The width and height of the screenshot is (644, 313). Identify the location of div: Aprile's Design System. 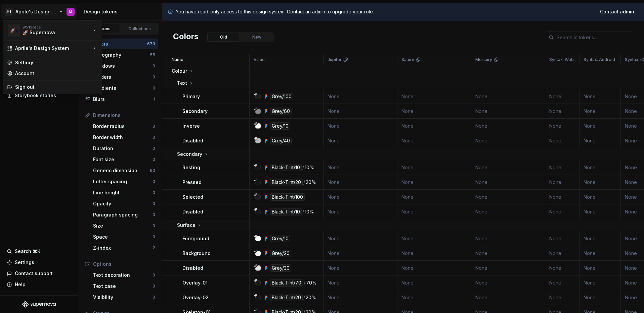
(53, 48).